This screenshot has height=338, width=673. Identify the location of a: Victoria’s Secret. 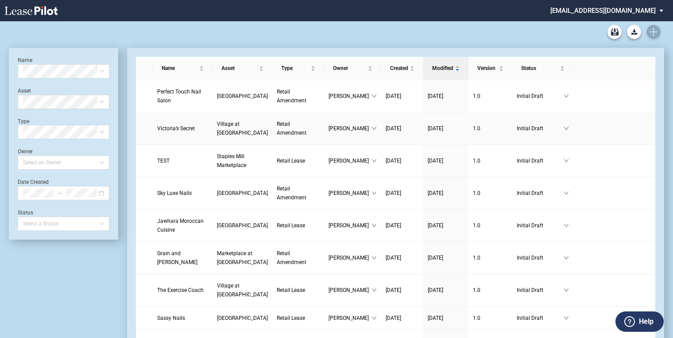
(183, 128).